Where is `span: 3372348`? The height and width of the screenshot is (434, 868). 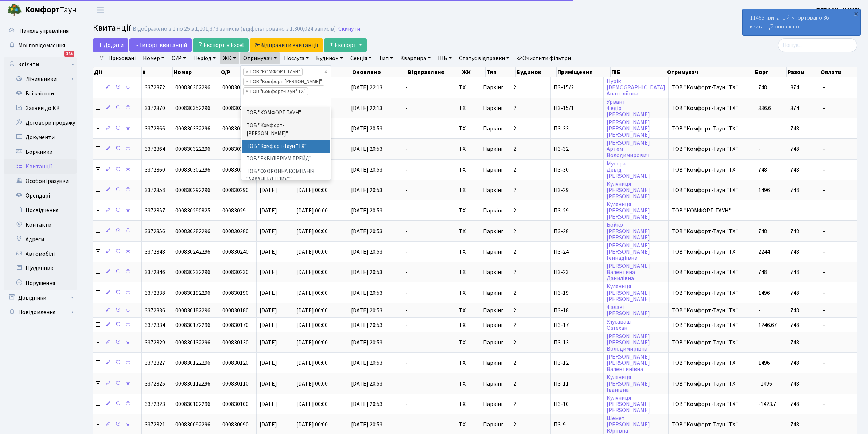
span: 3372348 is located at coordinates (155, 252).